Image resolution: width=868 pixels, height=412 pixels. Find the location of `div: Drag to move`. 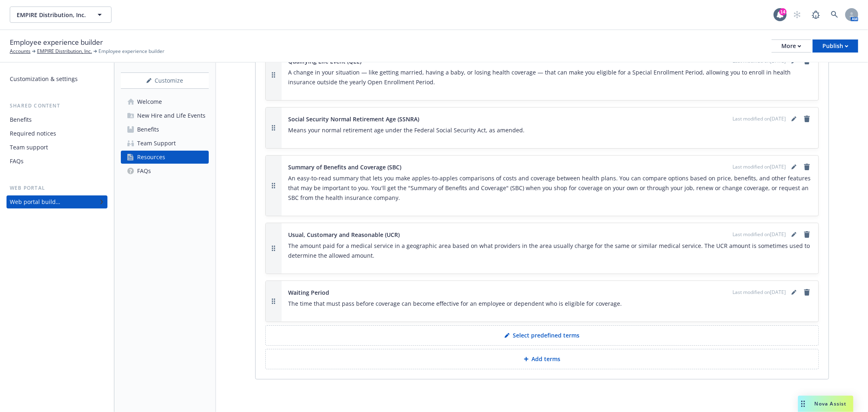

div: Drag to move is located at coordinates (803, 404).